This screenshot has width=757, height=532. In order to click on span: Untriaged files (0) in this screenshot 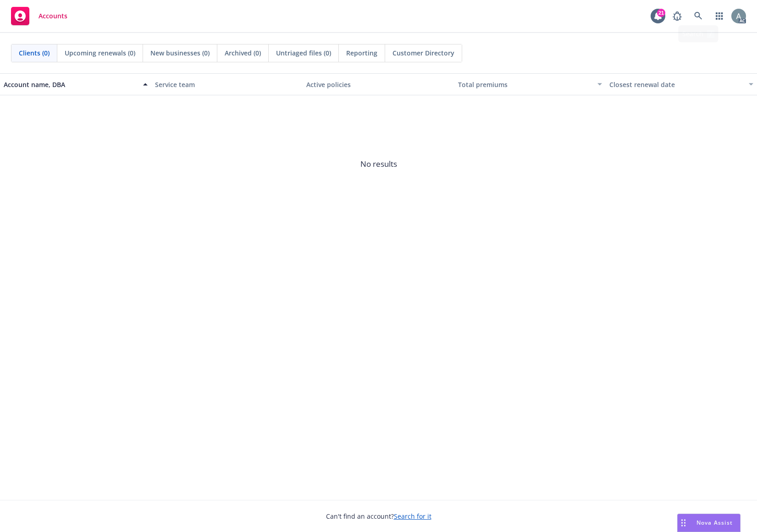, I will do `click(303, 53)`.